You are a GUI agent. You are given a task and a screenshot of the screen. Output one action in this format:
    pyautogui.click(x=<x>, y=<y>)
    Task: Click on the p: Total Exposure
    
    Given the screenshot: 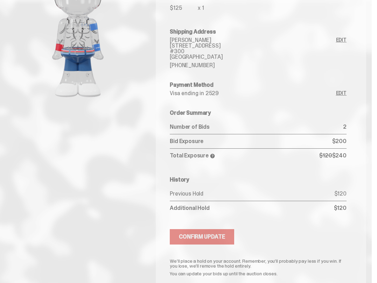 What is the action you would take?
    pyautogui.click(x=244, y=156)
    